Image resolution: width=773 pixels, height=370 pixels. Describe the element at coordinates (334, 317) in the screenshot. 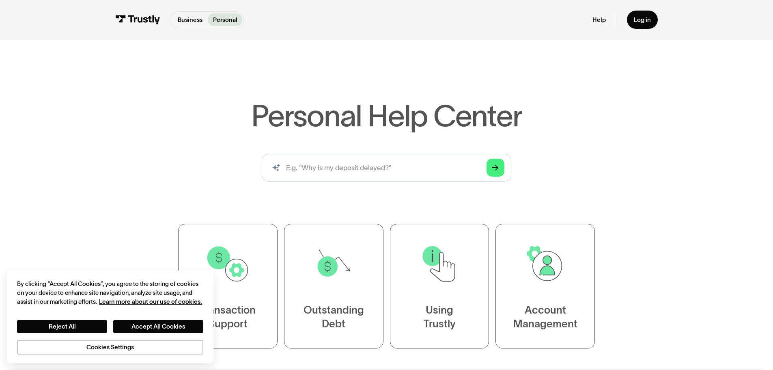

I see `div: Outstanding Debt` at that location.